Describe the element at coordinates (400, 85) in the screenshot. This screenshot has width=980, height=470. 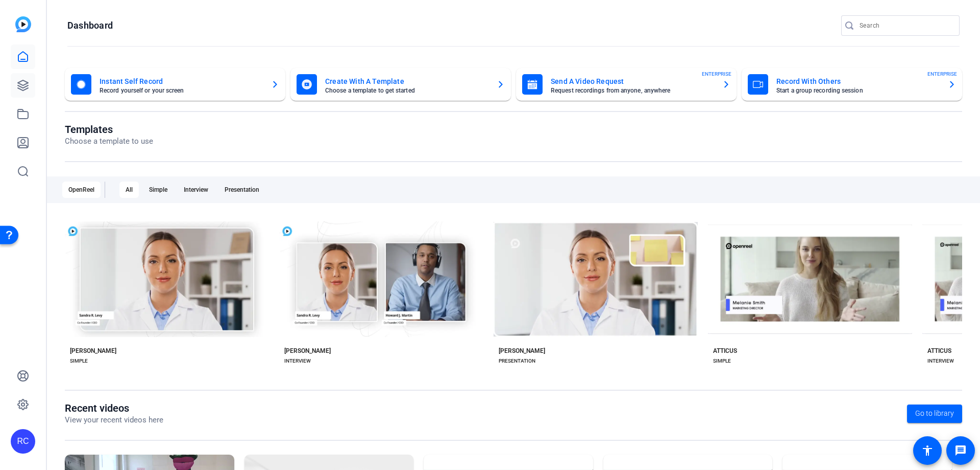
I see `button: Create With A TemplateChoose a template to get started` at that location.